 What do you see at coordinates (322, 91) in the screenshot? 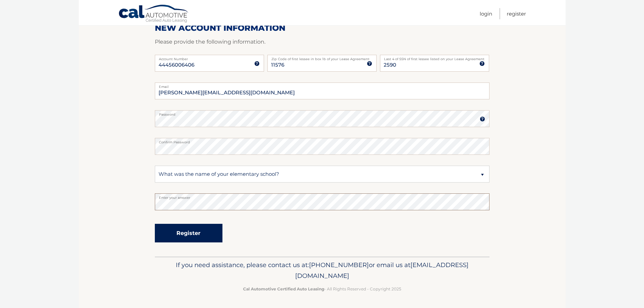
I see `input: Email` at bounding box center [322, 91].